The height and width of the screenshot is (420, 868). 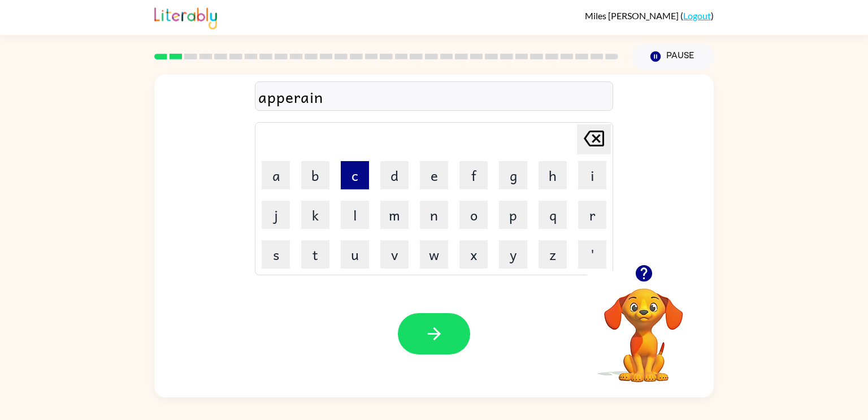 What do you see at coordinates (395, 175) in the screenshot?
I see `button: d` at bounding box center [395, 175].